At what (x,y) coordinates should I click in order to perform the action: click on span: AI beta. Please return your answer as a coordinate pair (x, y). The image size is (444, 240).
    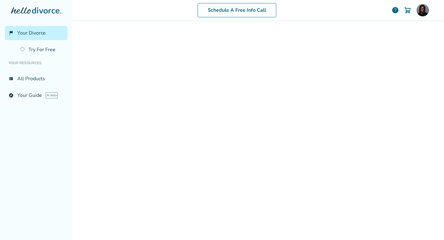
    Looking at the image, I should click on (51, 95).